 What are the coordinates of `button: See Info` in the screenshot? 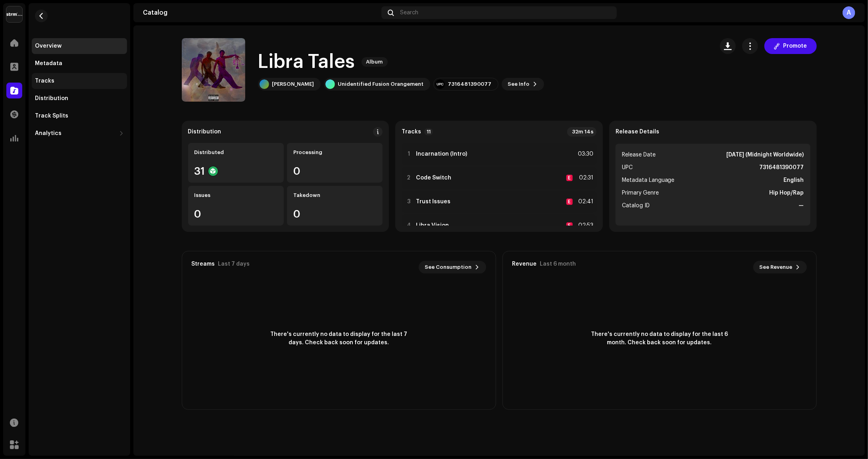 It's located at (523, 84).